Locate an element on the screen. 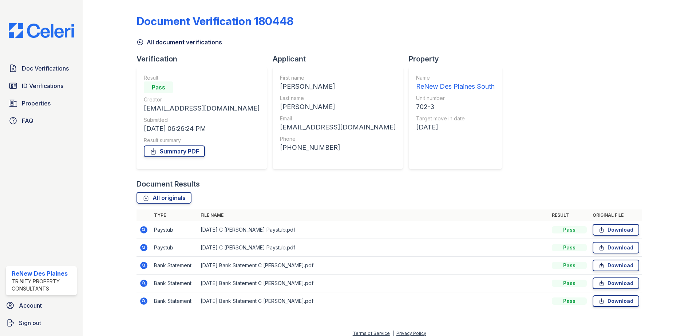 The width and height of the screenshot is (696, 336). div: Last name is located at coordinates (338, 98).